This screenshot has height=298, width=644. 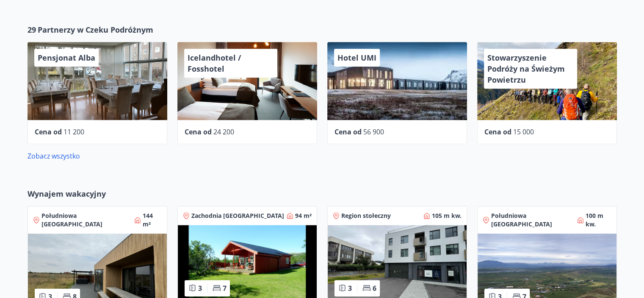 What do you see at coordinates (526, 68) in the screenshot?
I see `font: Stowarzyszenie Podróży na Świeżym Powietrzu` at bounding box center [526, 68].